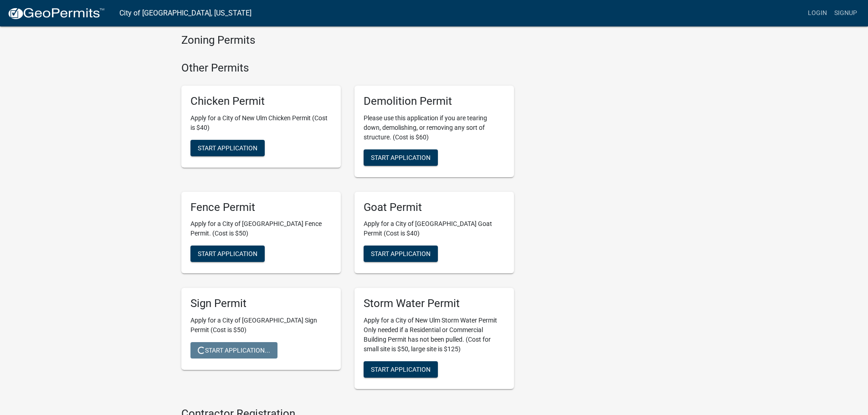  What do you see at coordinates (261, 123) in the screenshot?
I see `p: Apply for a City of New Ulm Chicken Permit (Cost is $40)` at bounding box center [261, 123].